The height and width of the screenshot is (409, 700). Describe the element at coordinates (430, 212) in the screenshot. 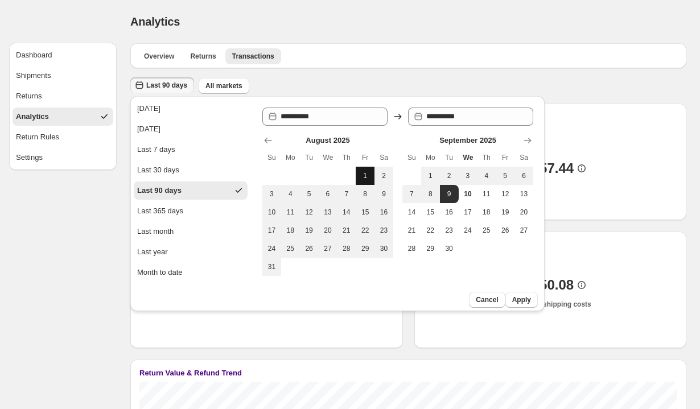

I see `span: 15` at that location.